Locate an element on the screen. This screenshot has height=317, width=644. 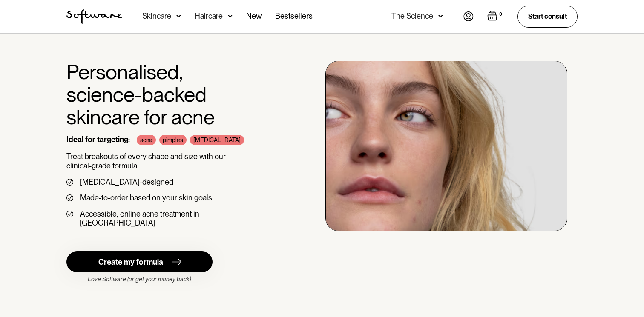
div: acne is located at coordinates (146, 140).